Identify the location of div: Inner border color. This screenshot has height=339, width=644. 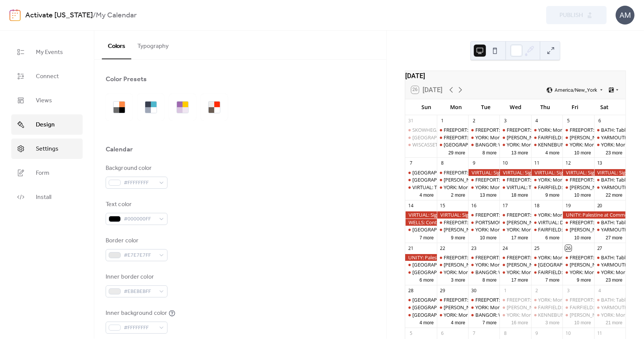
(136, 278).